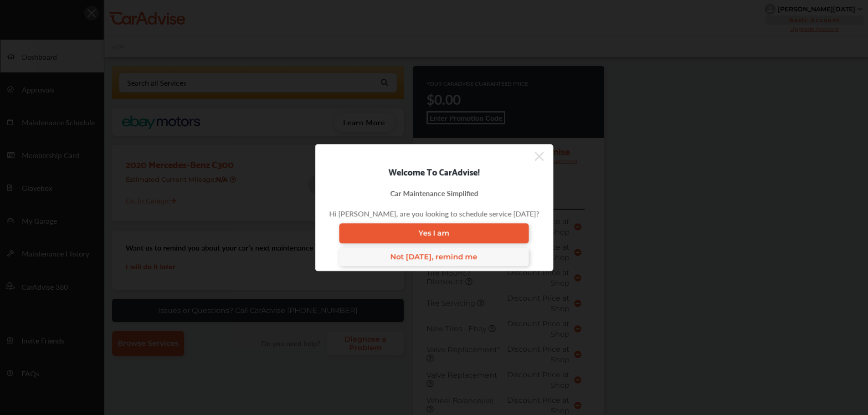 This screenshot has width=868, height=415. I want to click on span: Yes I am, so click(434, 233).